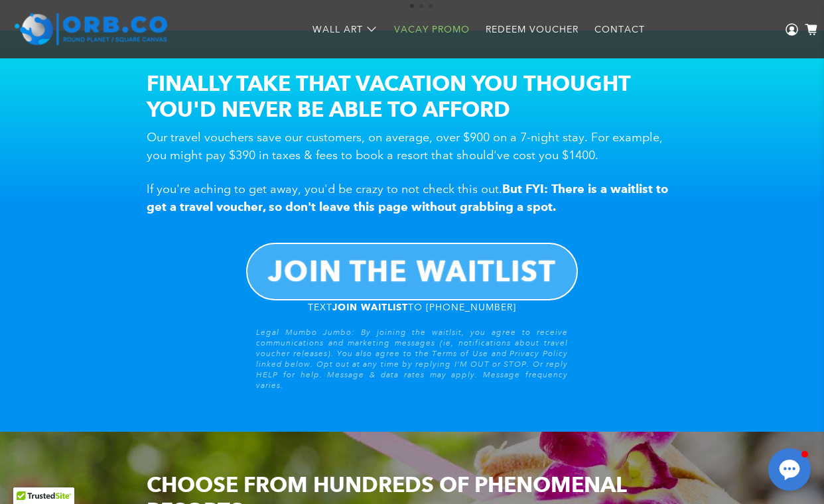  What do you see at coordinates (790, 470) in the screenshot?
I see `button: Open chat window` at bounding box center [790, 470].